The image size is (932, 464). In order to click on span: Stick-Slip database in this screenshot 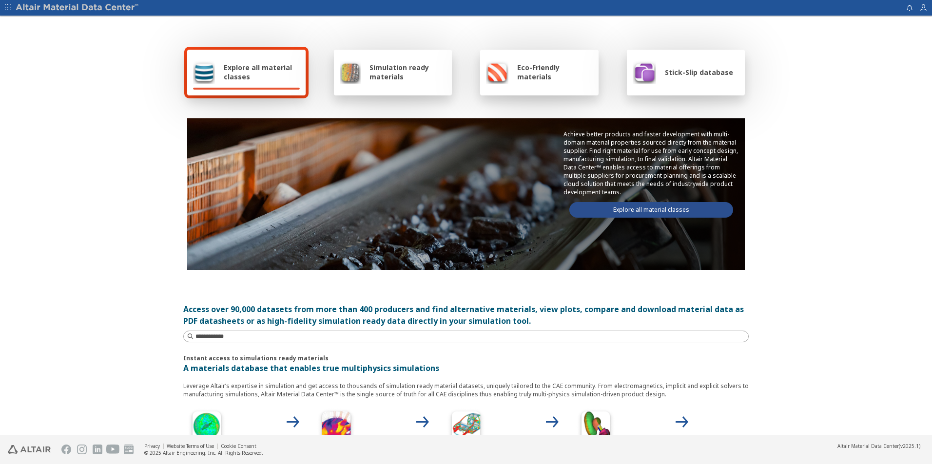, I will do `click(699, 72)`.